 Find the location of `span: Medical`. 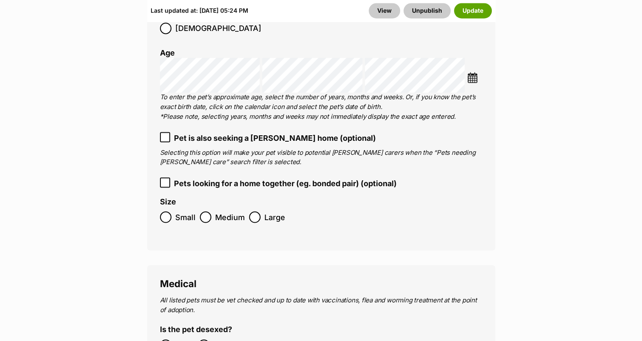

span: Medical is located at coordinates (178, 283).